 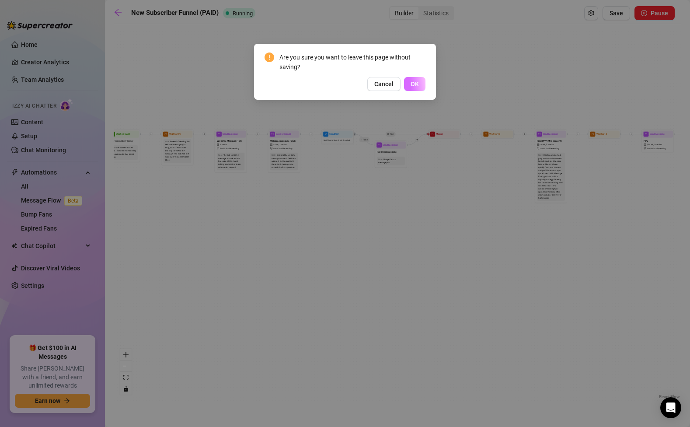 What do you see at coordinates (384, 84) in the screenshot?
I see `span: Cancel` at bounding box center [384, 84].